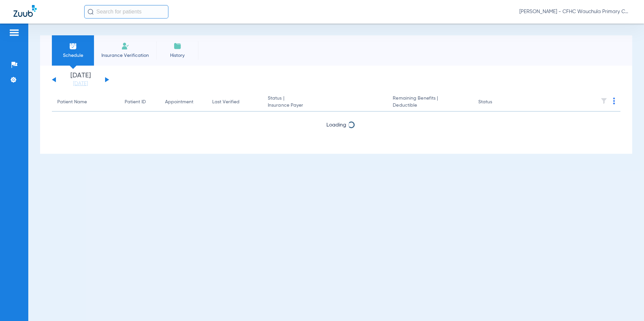  Describe the element at coordinates (614, 101) in the screenshot. I see `img: group-dot-blue.svg` at that location.